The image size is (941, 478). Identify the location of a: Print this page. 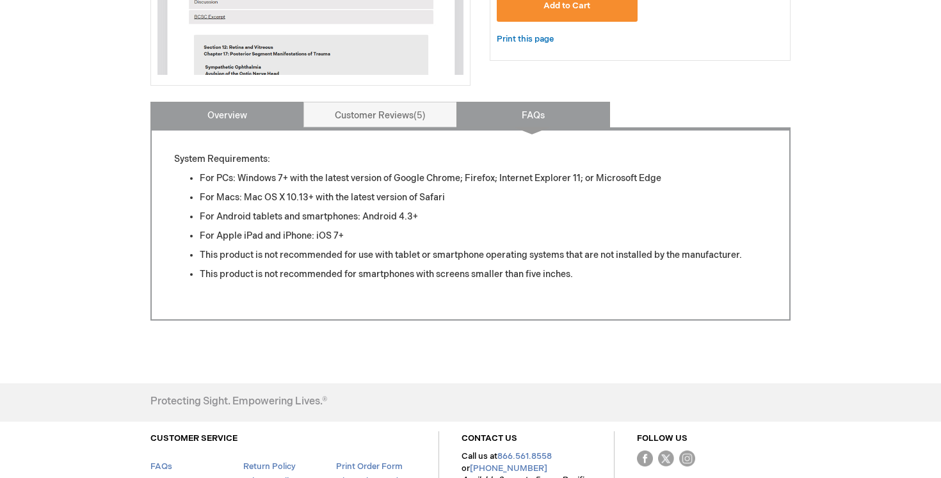
(525, 39).